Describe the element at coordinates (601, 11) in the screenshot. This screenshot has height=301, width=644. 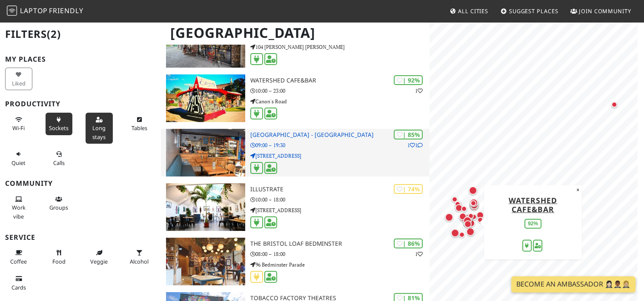
I see `a: Join Community` at that location.